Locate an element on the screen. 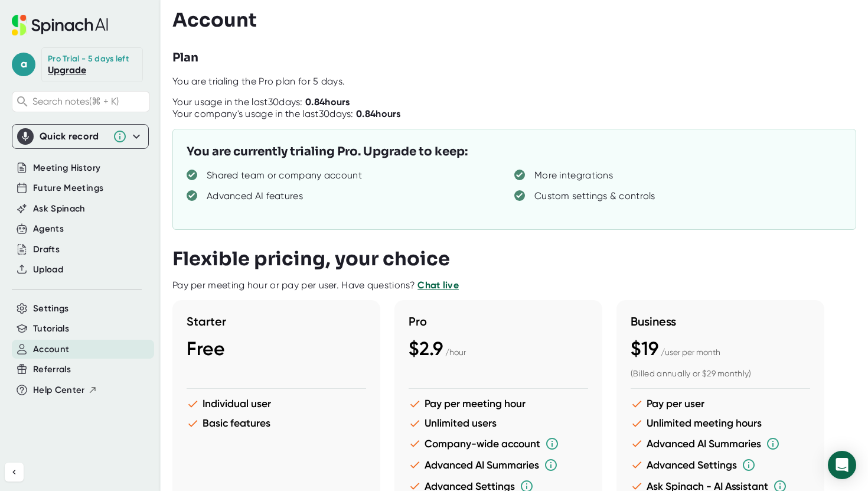 This screenshot has width=868, height=491. h3: Pro is located at coordinates (499, 322).